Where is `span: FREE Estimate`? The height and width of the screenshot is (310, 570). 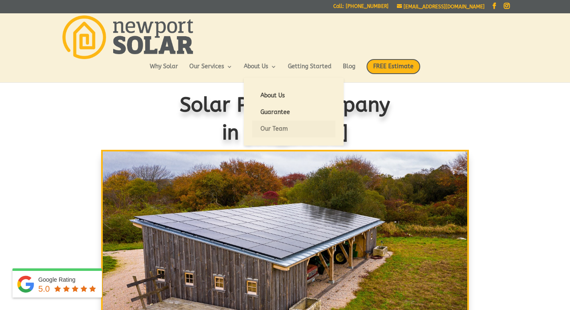 span: FREE Estimate is located at coordinates (393, 67).